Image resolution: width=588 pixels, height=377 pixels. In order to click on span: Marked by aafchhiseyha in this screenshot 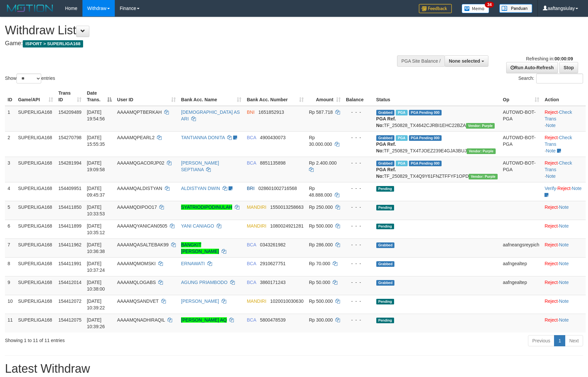, I will do `click(401, 113)`.